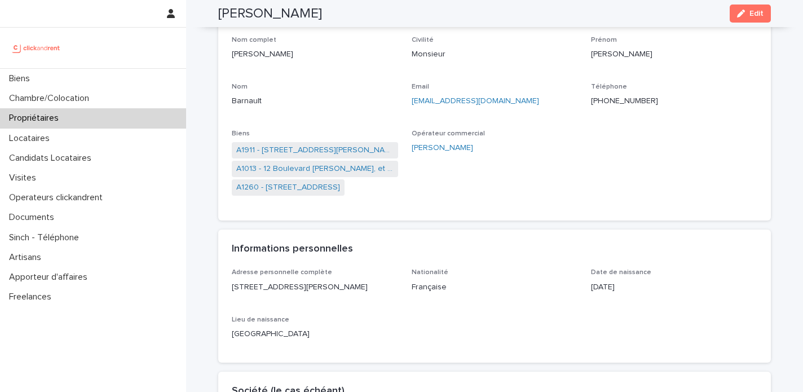  I want to click on p: Chambre/Colocation, so click(51, 98).